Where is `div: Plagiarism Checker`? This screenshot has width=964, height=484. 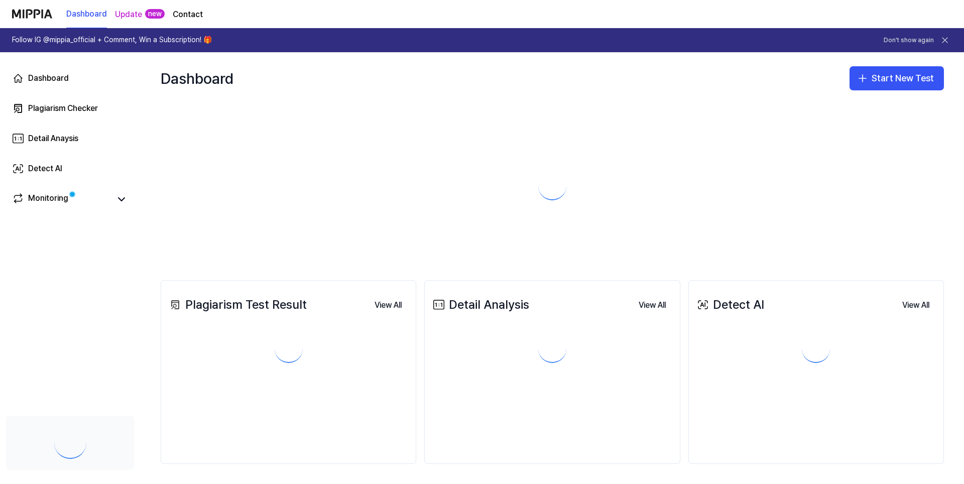 div: Plagiarism Checker is located at coordinates (63, 108).